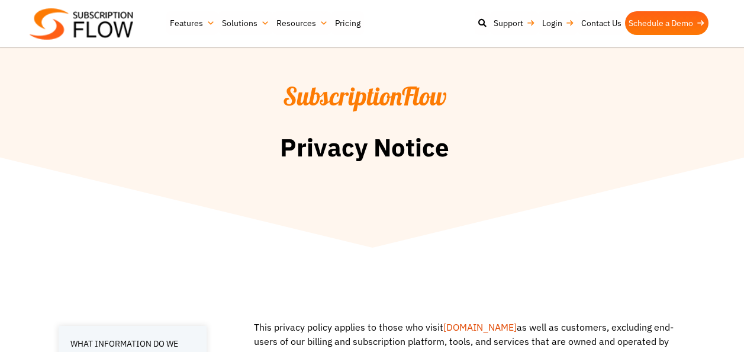 The image size is (744, 352). Describe the element at coordinates (192, 23) in the screenshot. I see `a: Features` at that location.